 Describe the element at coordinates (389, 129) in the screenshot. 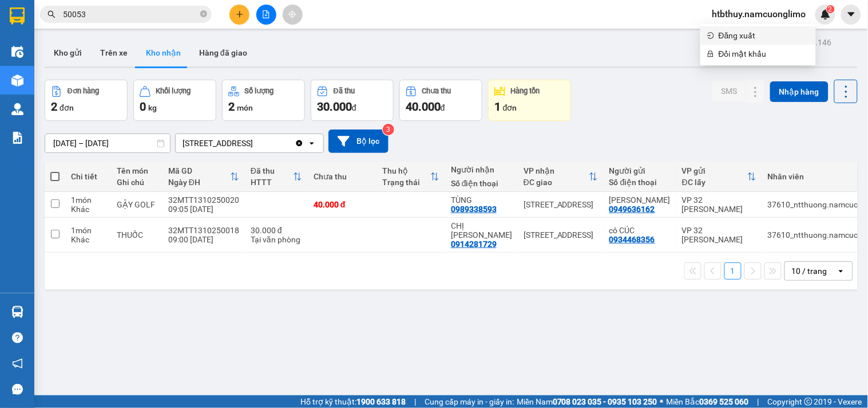

I see `sup: 3` at that location.